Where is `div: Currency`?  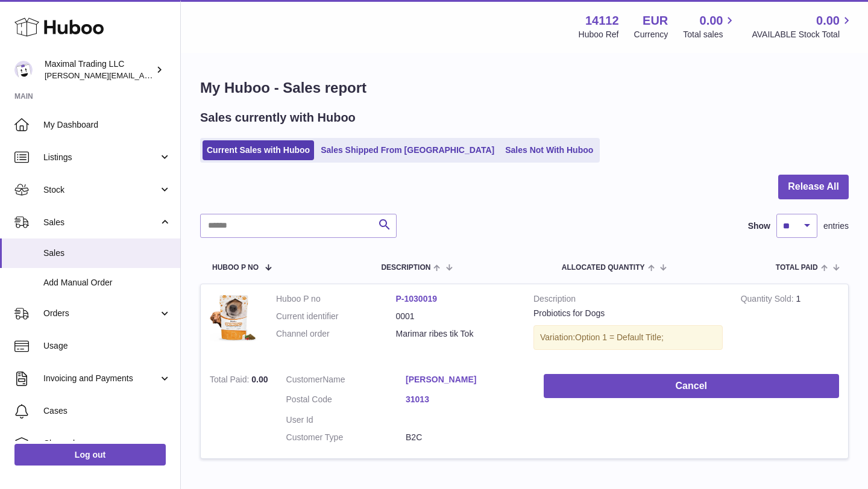 div: Currency is located at coordinates (651, 35).